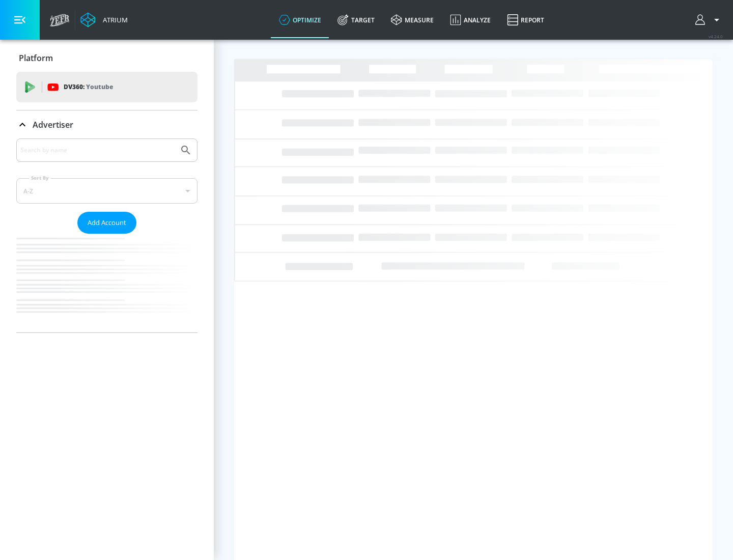  What do you see at coordinates (106, 58) in the screenshot?
I see `div: Platform` at bounding box center [106, 58].